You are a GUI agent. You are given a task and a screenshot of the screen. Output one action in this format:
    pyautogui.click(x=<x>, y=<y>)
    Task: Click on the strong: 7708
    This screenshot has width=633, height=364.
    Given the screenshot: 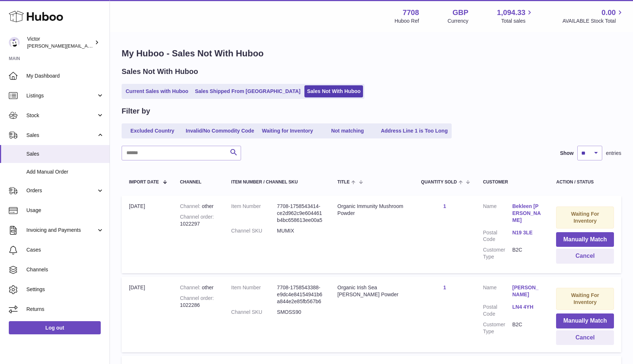 What is the action you would take?
    pyautogui.click(x=411, y=13)
    